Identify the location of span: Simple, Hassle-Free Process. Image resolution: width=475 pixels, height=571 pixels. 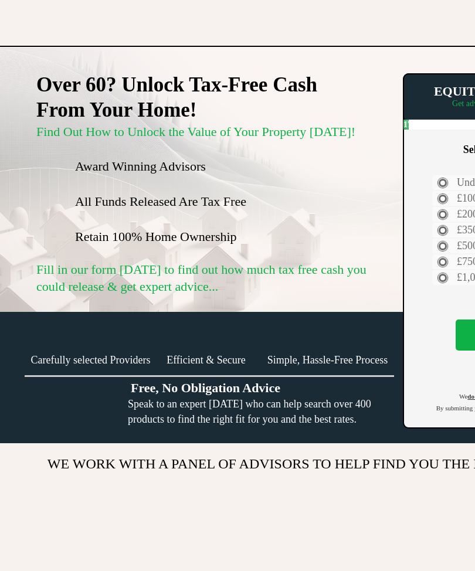
(327, 360).